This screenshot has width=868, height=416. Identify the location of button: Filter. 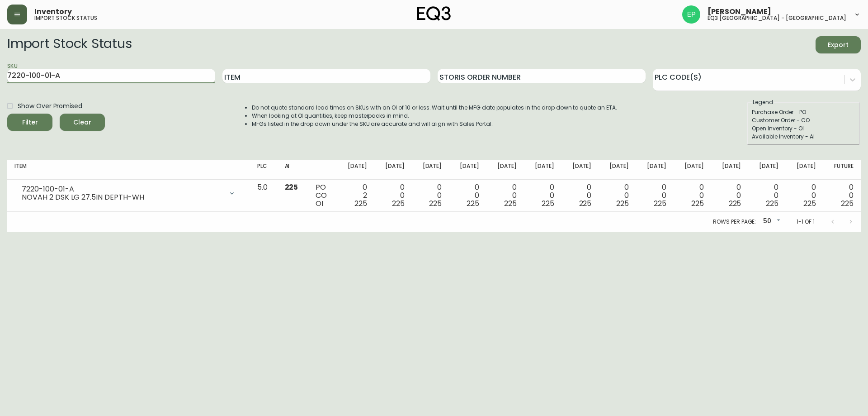
(30, 122).